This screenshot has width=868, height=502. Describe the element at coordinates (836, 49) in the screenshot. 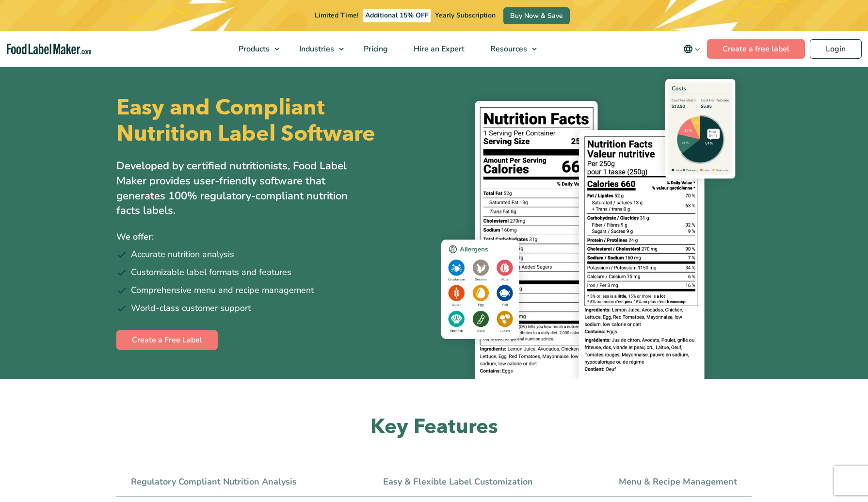

I see `a: Login` at that location.